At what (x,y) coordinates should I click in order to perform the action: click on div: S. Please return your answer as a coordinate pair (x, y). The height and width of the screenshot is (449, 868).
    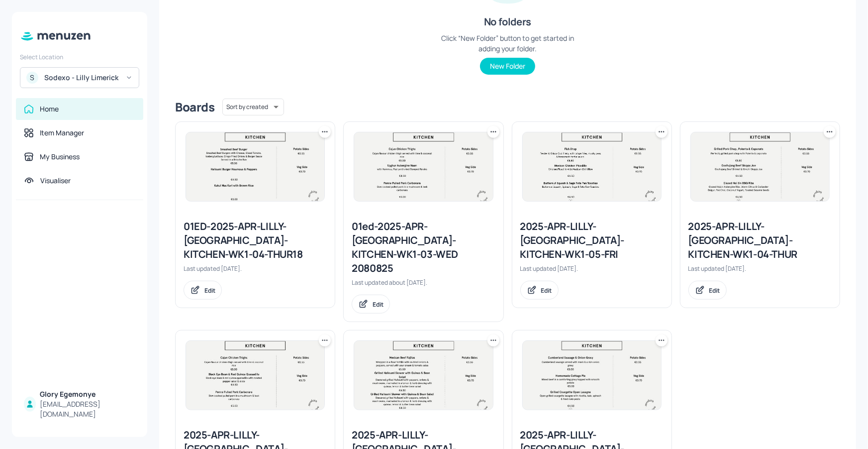
    Looking at the image, I should click on (33, 78).